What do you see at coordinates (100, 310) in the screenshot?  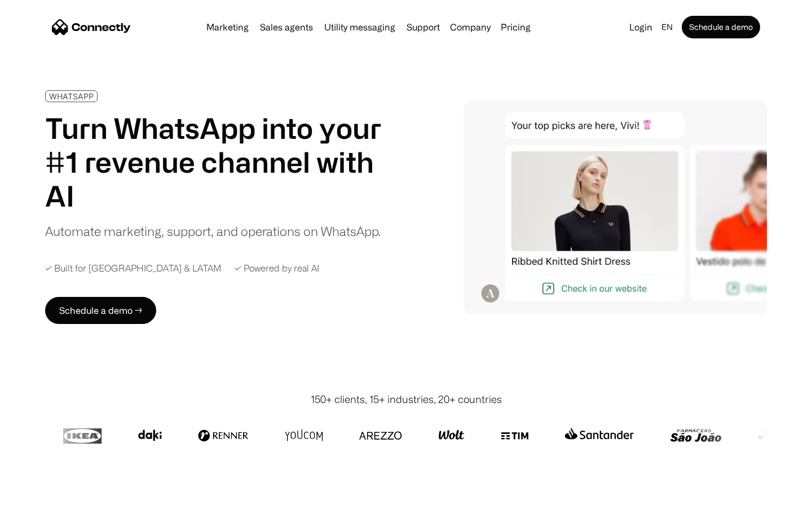 I see `a: Schedule a demo →` at bounding box center [100, 310].